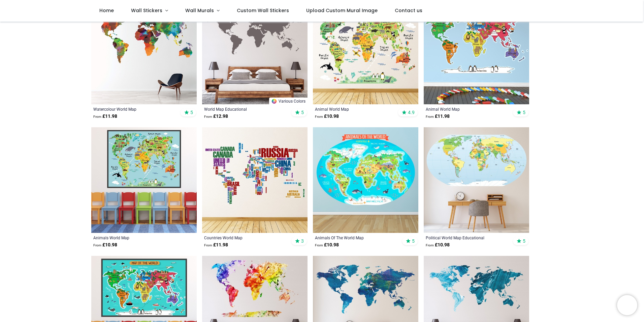 This screenshot has height=322, width=644. I want to click on span: Custom Wall Stickers, so click(263, 10).